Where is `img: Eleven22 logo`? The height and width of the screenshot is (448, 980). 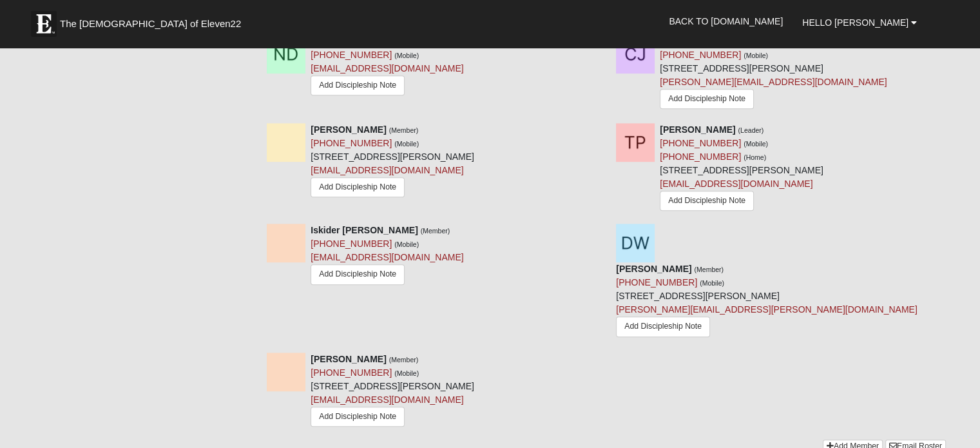 img: Eleven22 logo is located at coordinates (44, 24).